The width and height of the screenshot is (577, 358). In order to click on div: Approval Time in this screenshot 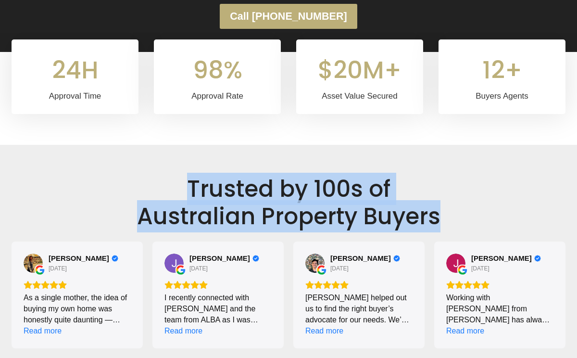, I will do `click(75, 96)`.